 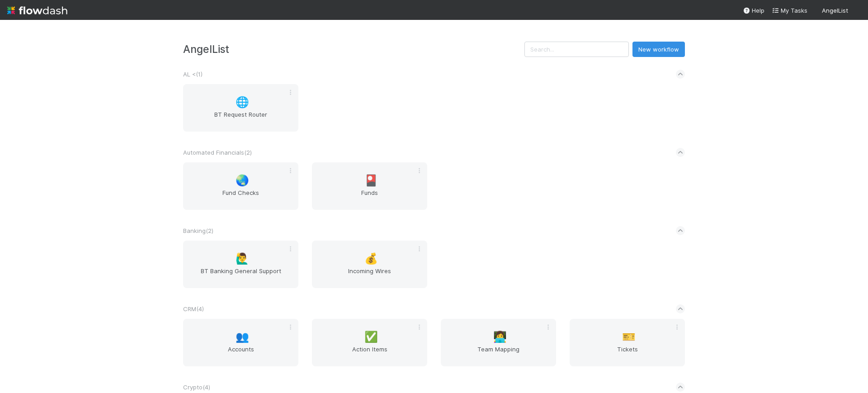 I want to click on a: 💰Incoming Wires, so click(x=370, y=264).